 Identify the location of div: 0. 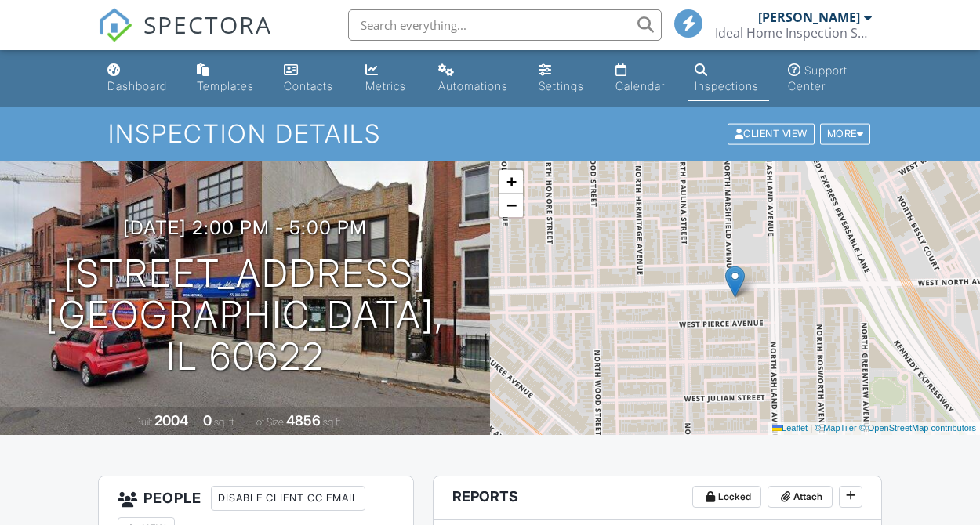
(207, 420).